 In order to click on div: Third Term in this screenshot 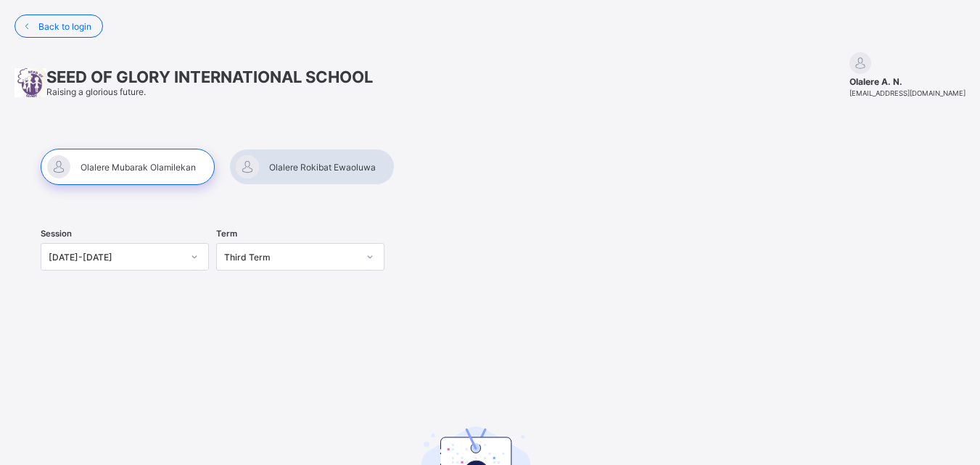, I will do `click(291, 256)`.